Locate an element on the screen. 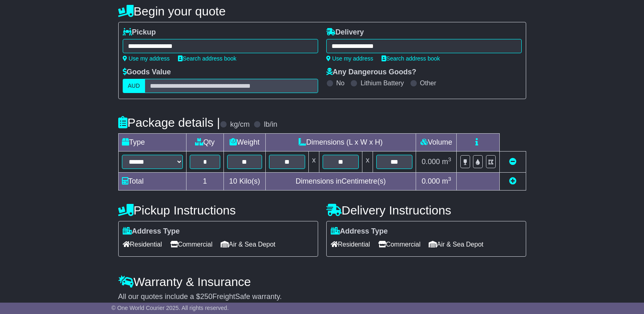  h4: Package details | is located at coordinates (169, 122).